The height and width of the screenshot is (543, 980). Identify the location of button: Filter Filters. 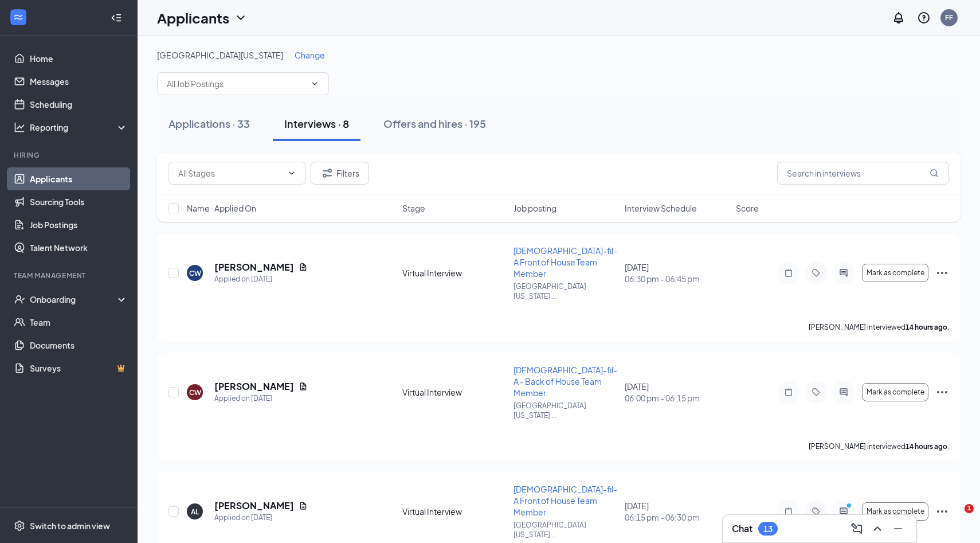
(340, 173).